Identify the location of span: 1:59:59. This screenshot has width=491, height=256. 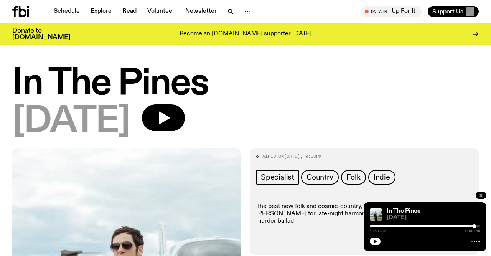
(473, 231).